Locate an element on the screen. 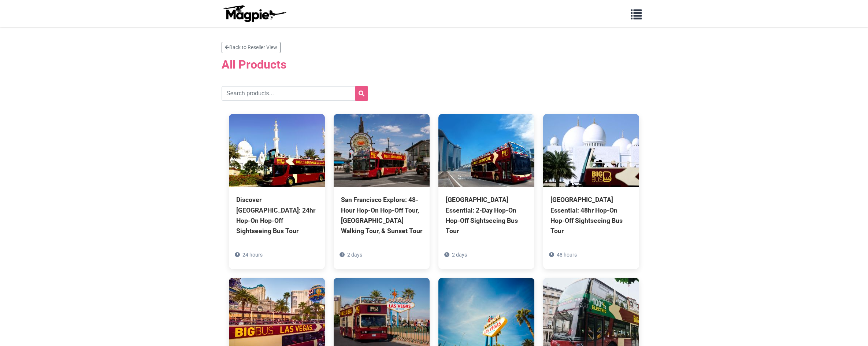 The width and height of the screenshot is (868, 346). img: Discover Abu Dhabi: 24hr Hop-On Hop-Off Sightseeing Bus Tour is located at coordinates (277, 151).